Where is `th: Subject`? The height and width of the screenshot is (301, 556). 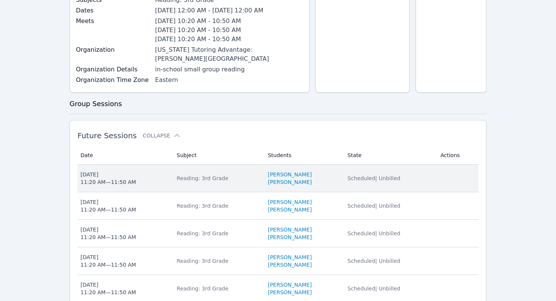 th: Subject is located at coordinates (217, 155).